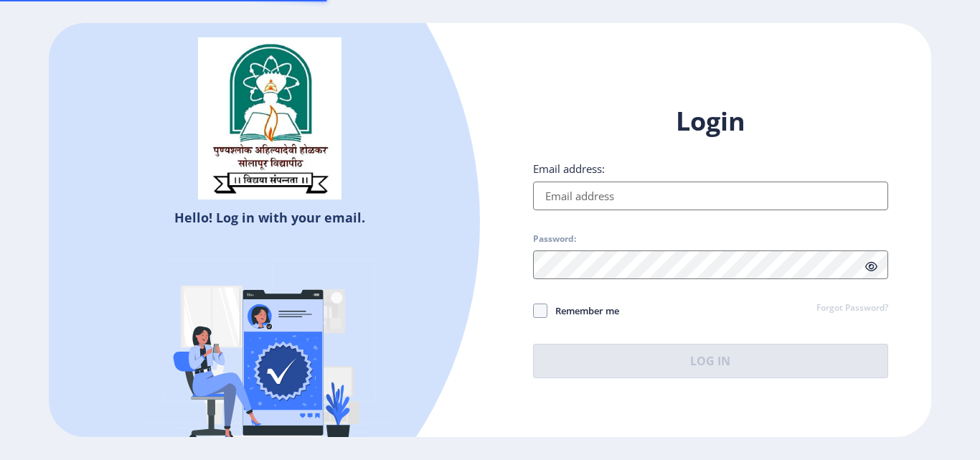 This screenshot has height=460, width=980. Describe the element at coordinates (710, 361) in the screenshot. I see `button: Log In` at that location.